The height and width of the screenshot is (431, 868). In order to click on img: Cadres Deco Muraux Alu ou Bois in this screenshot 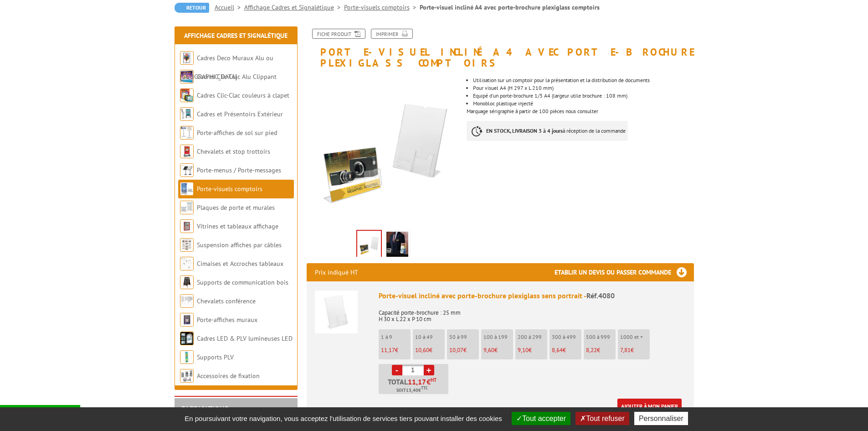, I will do `click(187, 58)`.